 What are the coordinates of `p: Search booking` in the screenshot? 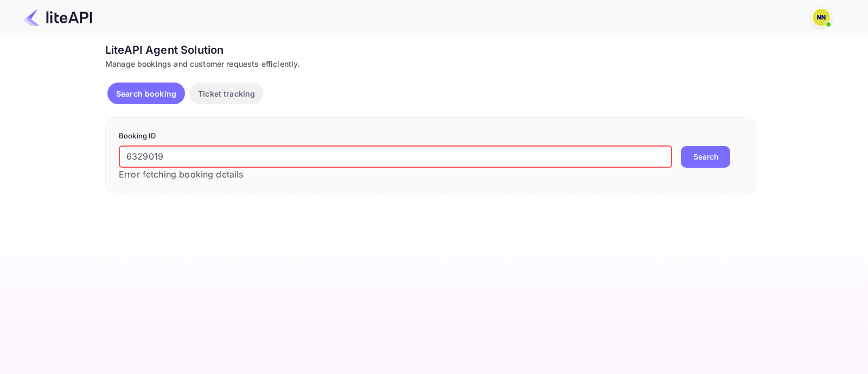 It's located at (146, 93).